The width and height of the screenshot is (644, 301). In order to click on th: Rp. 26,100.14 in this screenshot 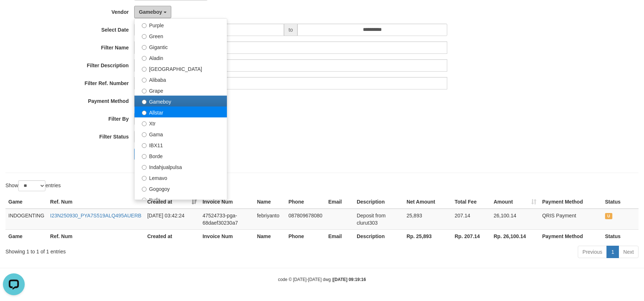, I will do `click(515, 236)`.